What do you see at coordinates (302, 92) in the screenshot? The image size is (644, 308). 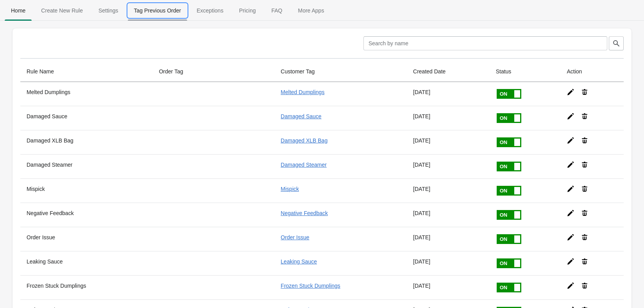 I see `a: Melted Dumplings` at bounding box center [302, 92].